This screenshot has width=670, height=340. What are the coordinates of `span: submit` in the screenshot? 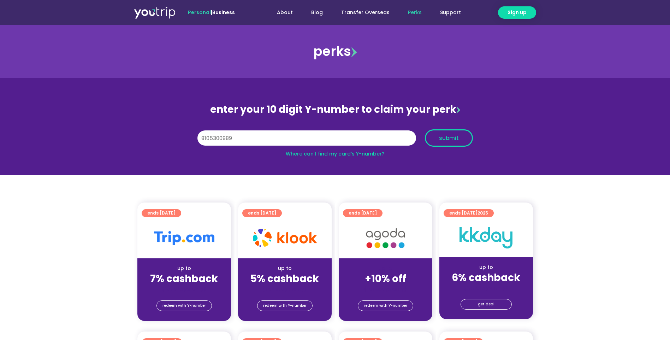 It's located at (449, 138).